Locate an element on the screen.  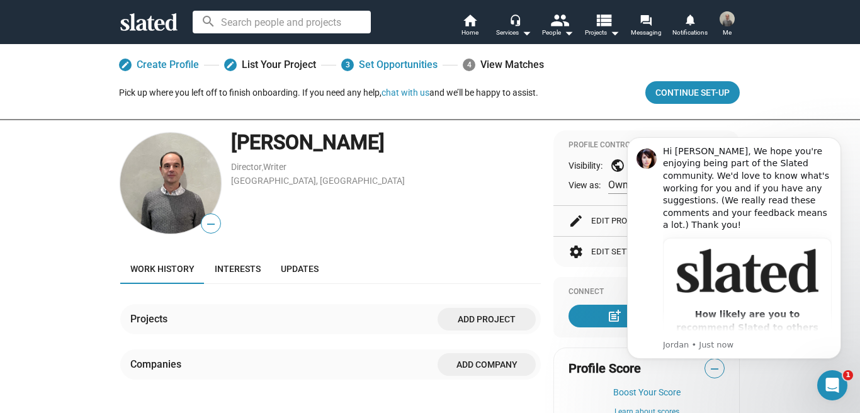
button: People is located at coordinates (558, 26).